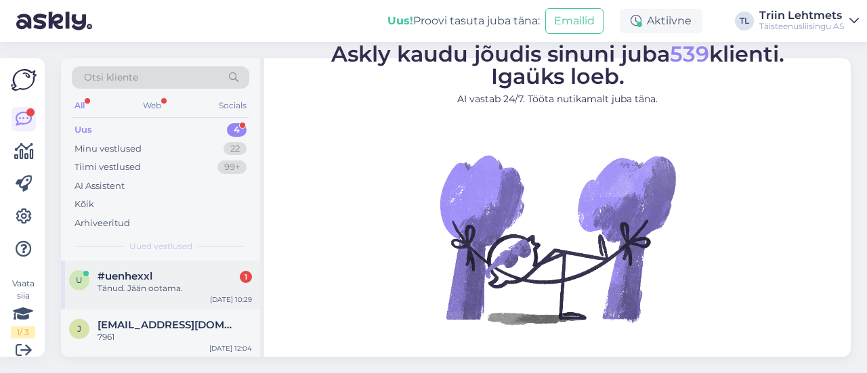 Image resolution: width=867 pixels, height=373 pixels. I want to click on button: Emailid, so click(574, 21).